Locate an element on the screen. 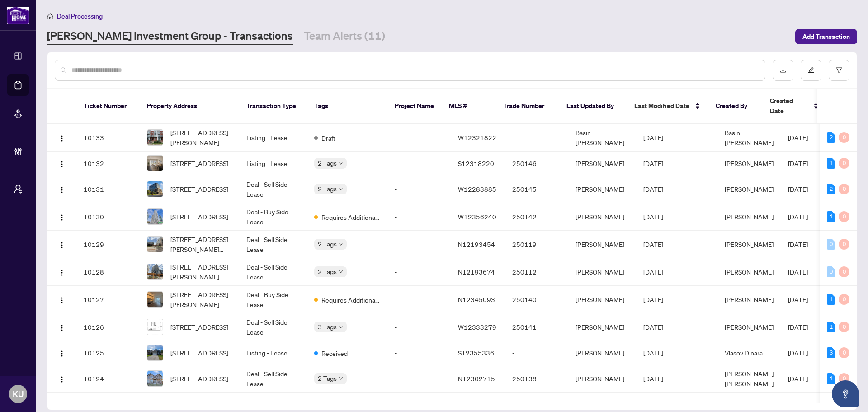 The width and height of the screenshot is (868, 412). span: Vlasov Dinara is located at coordinates (744, 353).